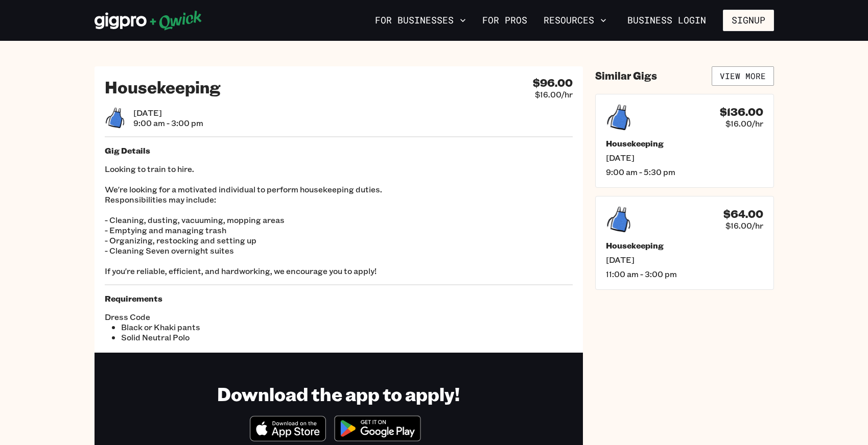  Describe the element at coordinates (221, 317) in the screenshot. I see `span: Dress Code` at that location.